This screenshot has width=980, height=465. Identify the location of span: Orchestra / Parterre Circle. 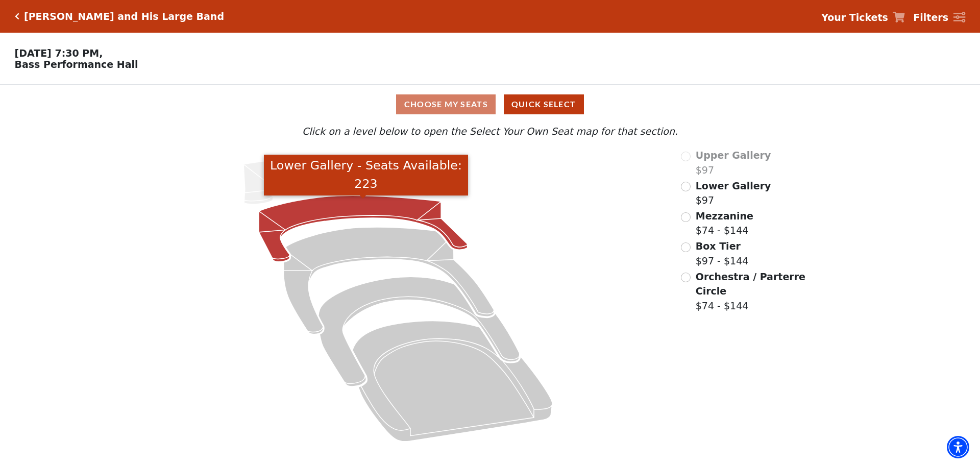
(751, 284).